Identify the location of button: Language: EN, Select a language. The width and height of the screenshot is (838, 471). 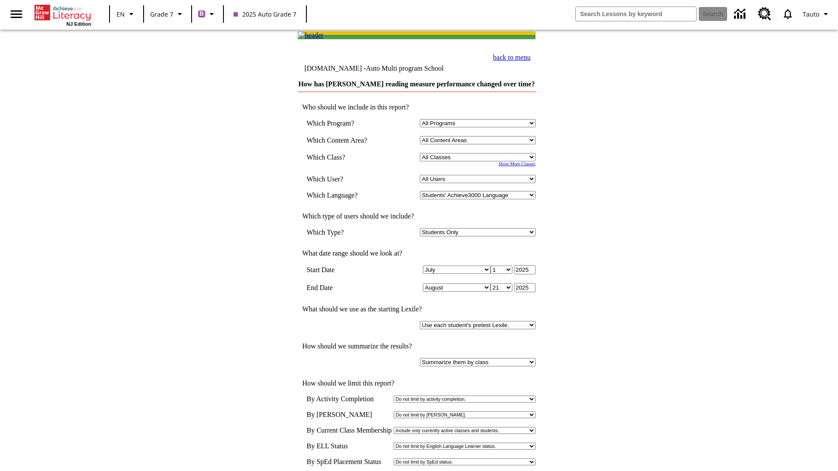
(127, 14).